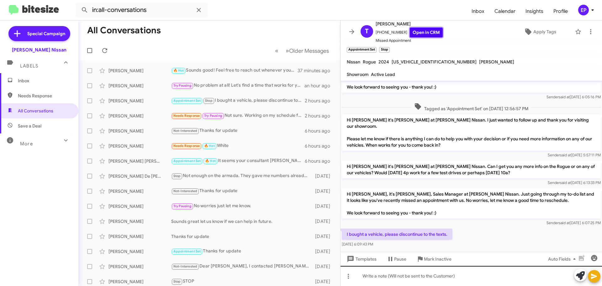 This screenshot has width=602, height=286. I want to click on div: Not sure. Working on my schedule for next 2 wks, so click(238, 115).